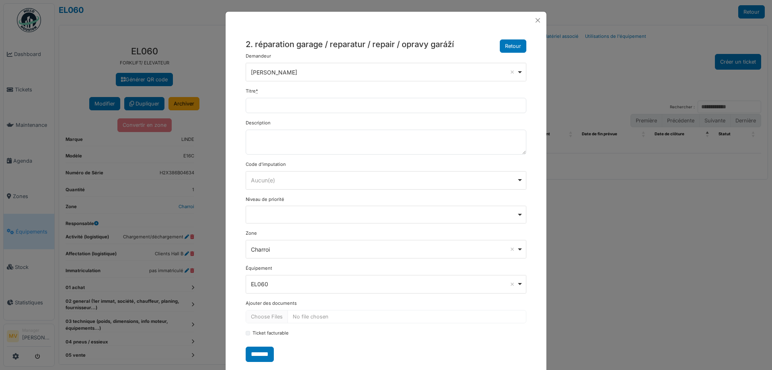  Describe the element at coordinates (513, 46) in the screenshot. I see `a: Retour` at that location.